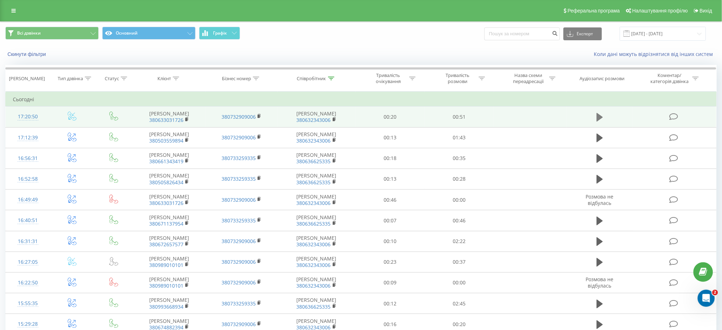 Image resolution: width=722 pixels, height=330 pixels. What do you see at coordinates (166, 140) in the screenshot?
I see `a: 380503559894` at bounding box center [166, 140].